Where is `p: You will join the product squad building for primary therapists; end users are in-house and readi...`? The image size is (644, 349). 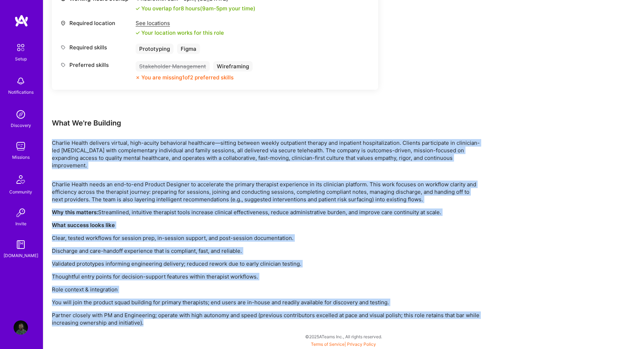
p: You will join the product squad building for primary therapists; end users are in-house and readi... is located at coordinates (266, 302).